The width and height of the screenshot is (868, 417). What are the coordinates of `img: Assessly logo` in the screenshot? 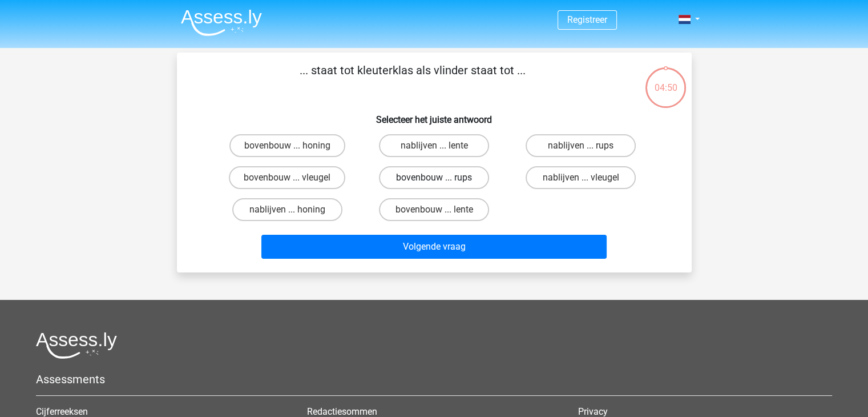 It's located at (76, 345).